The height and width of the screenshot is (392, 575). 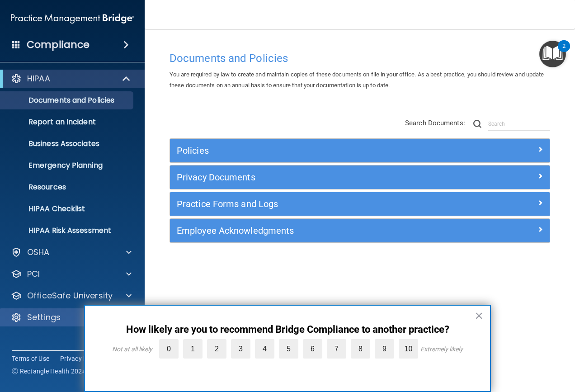 I want to click on p: How likely are you to recommend Bridge Compliance to another practice?, so click(x=288, y=329).